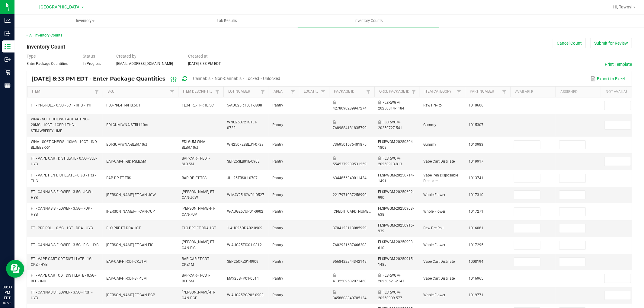  Describe the element at coordinates (476, 178) in the screenshot. I see `span: 1013741` at that location.